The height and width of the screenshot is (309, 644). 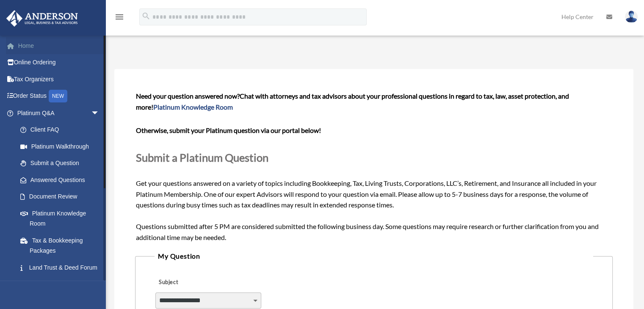 What do you see at coordinates (374, 256) in the screenshot?
I see `legend: My Question` at bounding box center [374, 256].